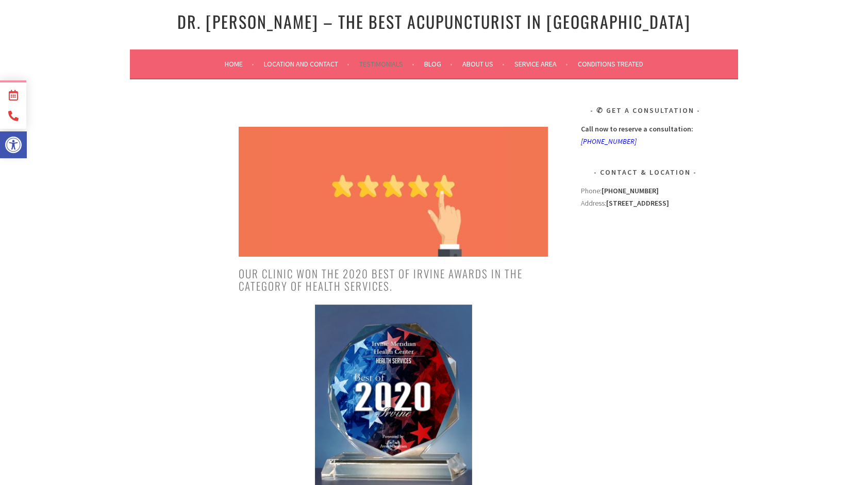 Image resolution: width=868 pixels, height=485 pixels. I want to click on h2: Our clinic won the 2020 Best of Irvine Awards in the category of Health Services., so click(393, 280).